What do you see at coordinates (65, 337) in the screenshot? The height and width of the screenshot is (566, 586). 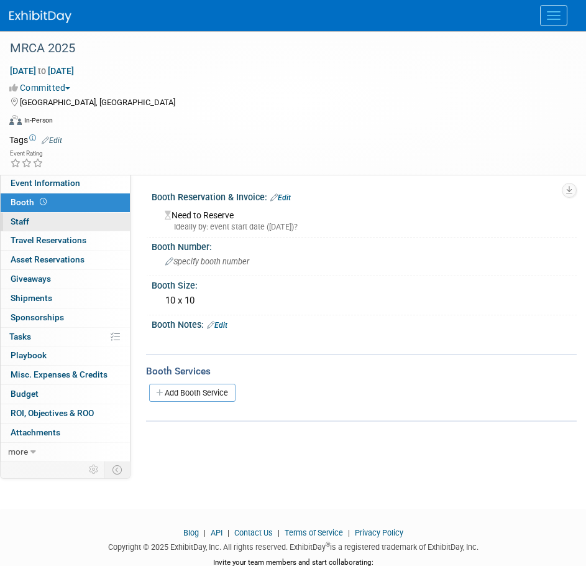 I see `a: Tasks` at bounding box center [65, 337].